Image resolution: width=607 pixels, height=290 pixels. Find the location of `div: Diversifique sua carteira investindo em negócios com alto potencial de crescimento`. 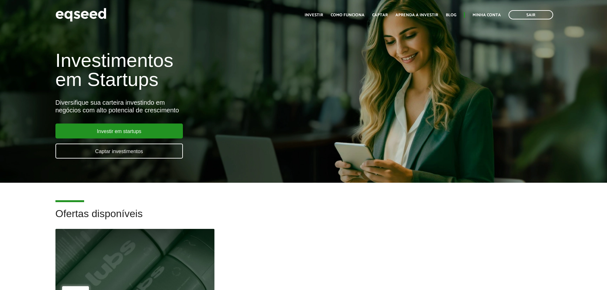

div: Diversifique sua carteira investindo em negócios com alto potencial de crescimento is located at coordinates (202, 106).